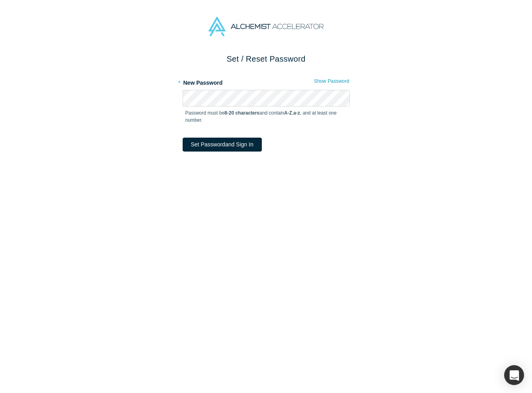 Image resolution: width=532 pixels, height=393 pixels. What do you see at coordinates (288, 113) in the screenshot?
I see `strong: A-Z` at bounding box center [288, 113].